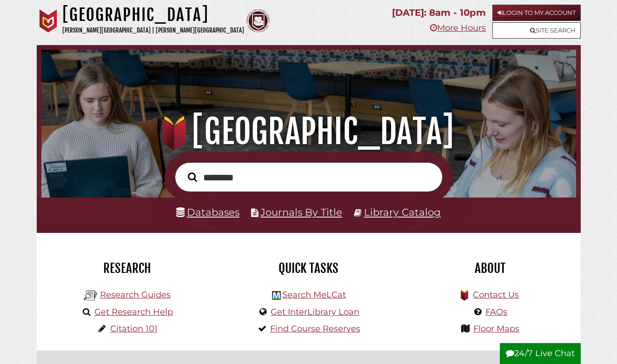 The width and height of the screenshot is (617, 364). I want to click on a: Journals By Title, so click(301, 212).